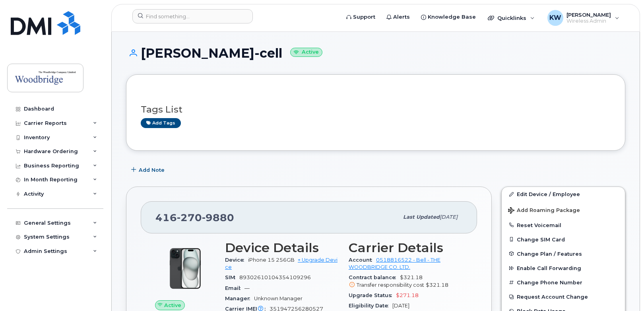 The width and height of the screenshot is (644, 311). I want to click on button: Reset Voicemail, so click(563, 225).